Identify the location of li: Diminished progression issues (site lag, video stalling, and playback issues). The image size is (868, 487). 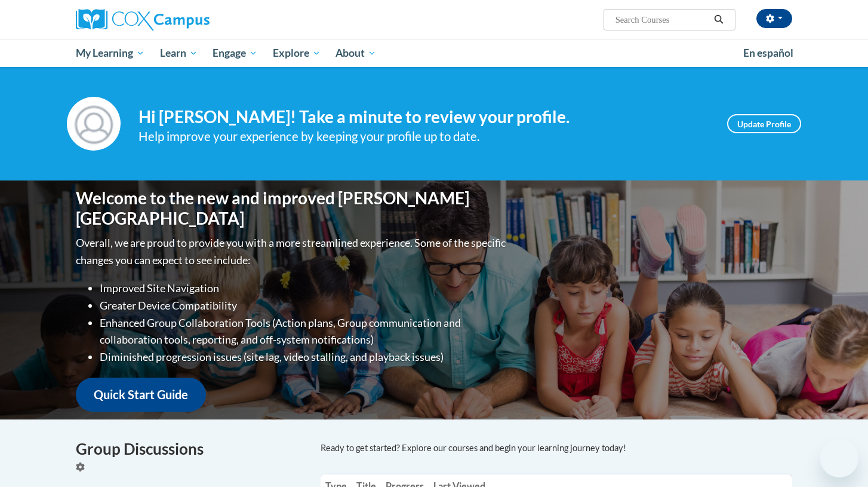
(304, 357).